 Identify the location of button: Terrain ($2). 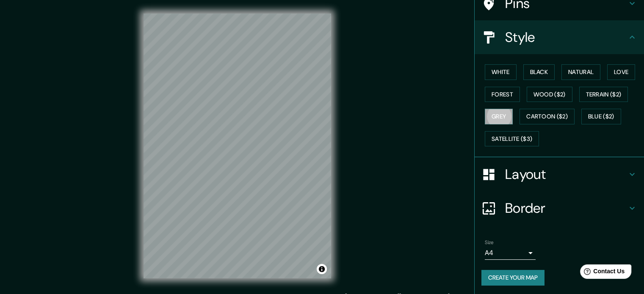
(604, 94).